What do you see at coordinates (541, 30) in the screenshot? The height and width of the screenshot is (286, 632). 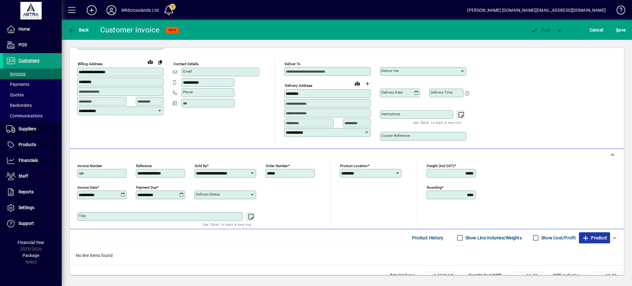 I see `button: Post` at bounding box center [541, 30].